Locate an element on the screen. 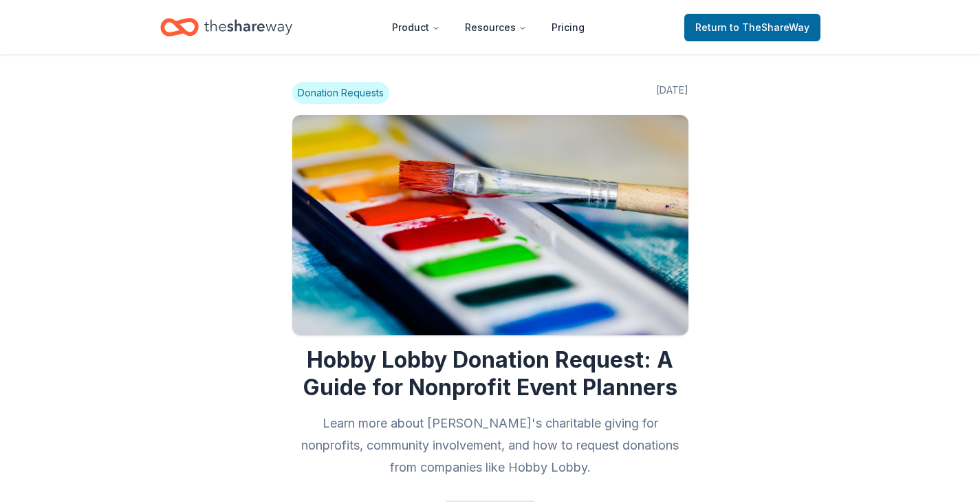 Image resolution: width=980 pixels, height=504 pixels. a: Returnto TheShareWay is located at coordinates (752, 27).